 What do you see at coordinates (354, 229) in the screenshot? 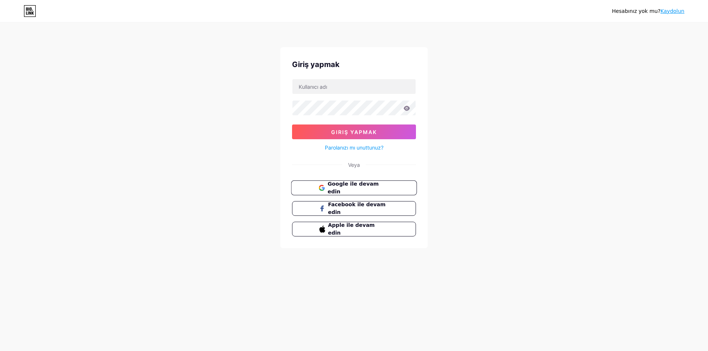
I see `a: Apple ile devam edin` at bounding box center [354, 229].